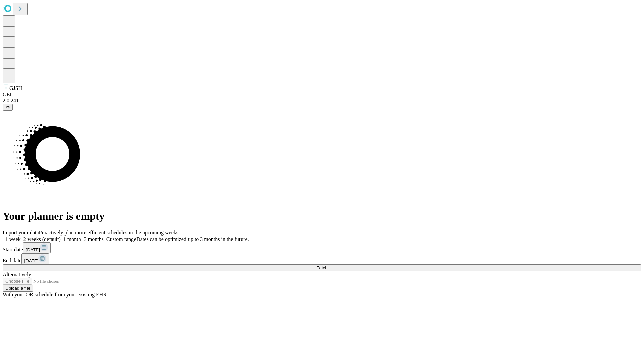  Describe the element at coordinates (18, 288) in the screenshot. I see `button: Upload a file` at that location.